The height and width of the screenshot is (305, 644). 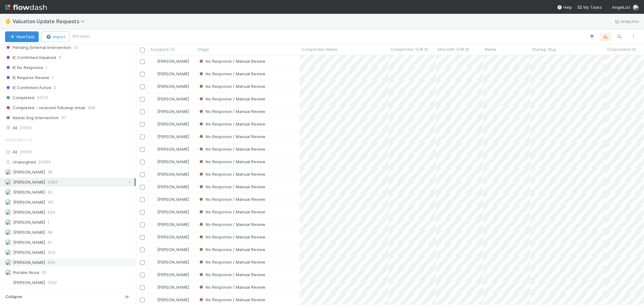 I want to click on span: 323, so click(x=51, y=253).